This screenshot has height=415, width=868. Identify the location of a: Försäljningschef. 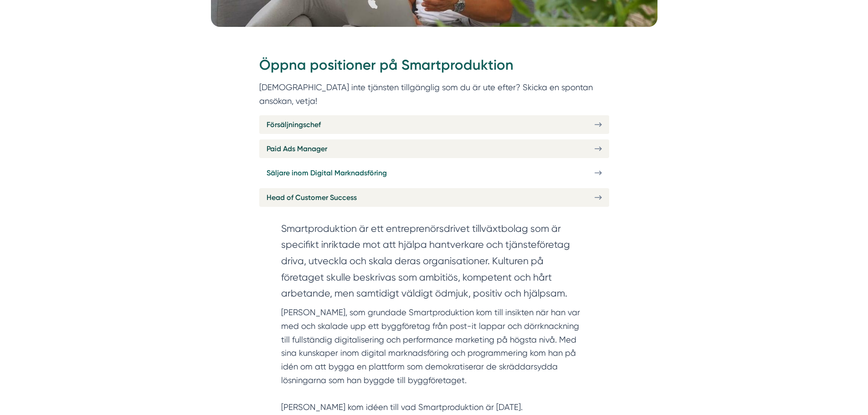
(434, 124).